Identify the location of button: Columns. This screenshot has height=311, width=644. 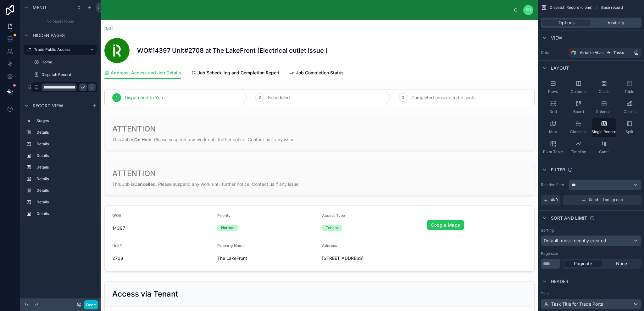
(578, 87).